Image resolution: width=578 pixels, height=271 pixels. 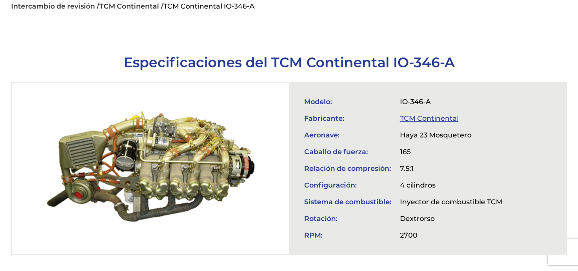 I want to click on font: IO-346-A, so click(x=416, y=101).